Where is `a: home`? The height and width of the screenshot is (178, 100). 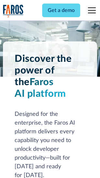
a: home is located at coordinates (13, 11).